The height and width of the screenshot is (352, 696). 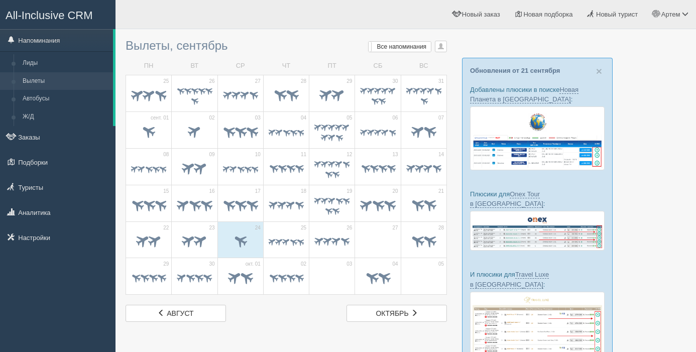 I want to click on a: Вылеты, so click(x=65, y=81).